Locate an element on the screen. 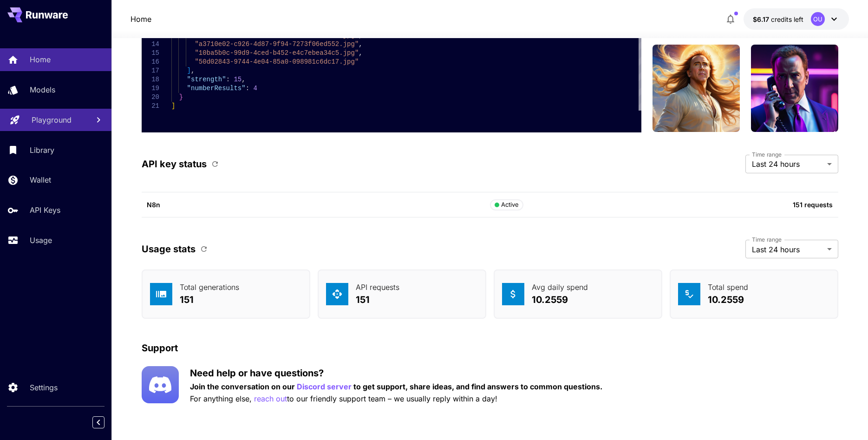 This screenshot has width=868, height=440. p: Support is located at coordinates (160, 348).